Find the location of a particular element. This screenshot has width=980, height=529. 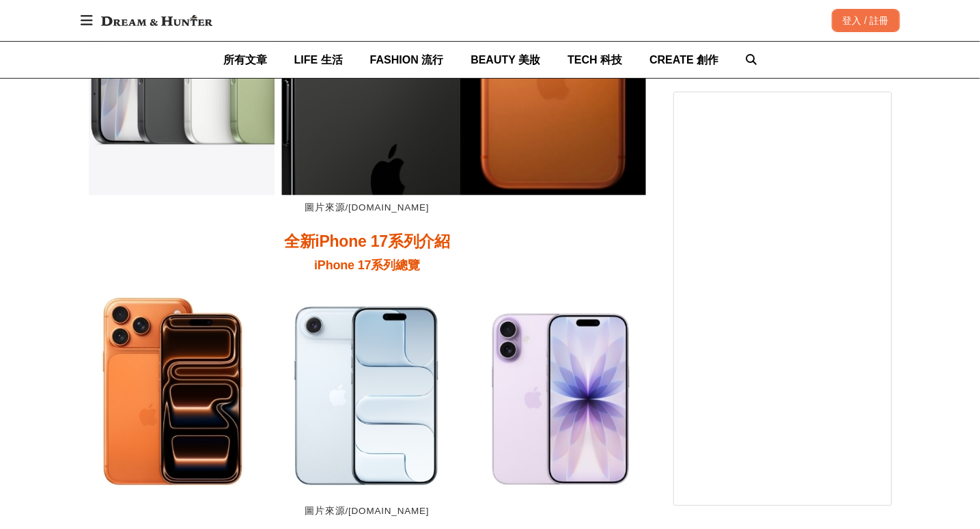

div: 登入 / 註冊 is located at coordinates (866, 21).